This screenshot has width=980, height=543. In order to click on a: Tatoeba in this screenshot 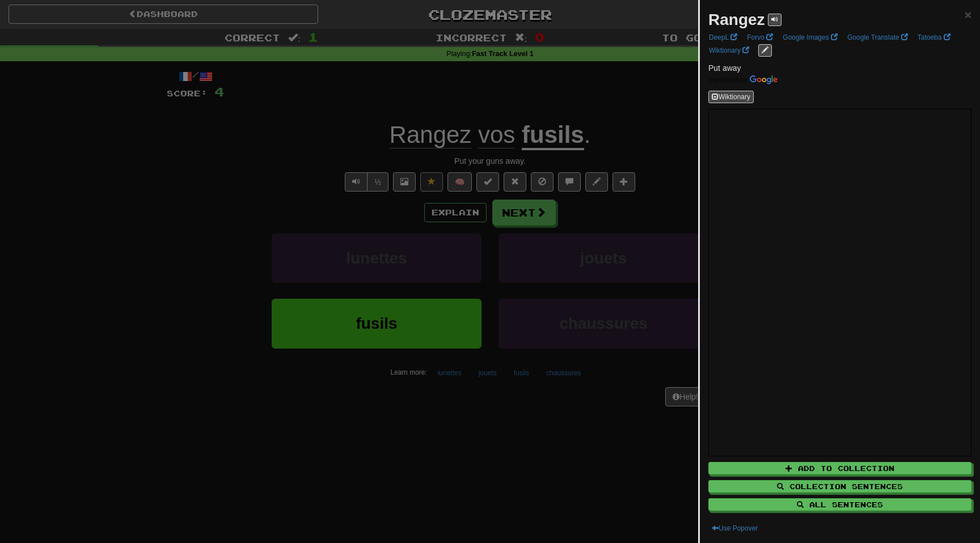, I will do `click(934, 37)`.